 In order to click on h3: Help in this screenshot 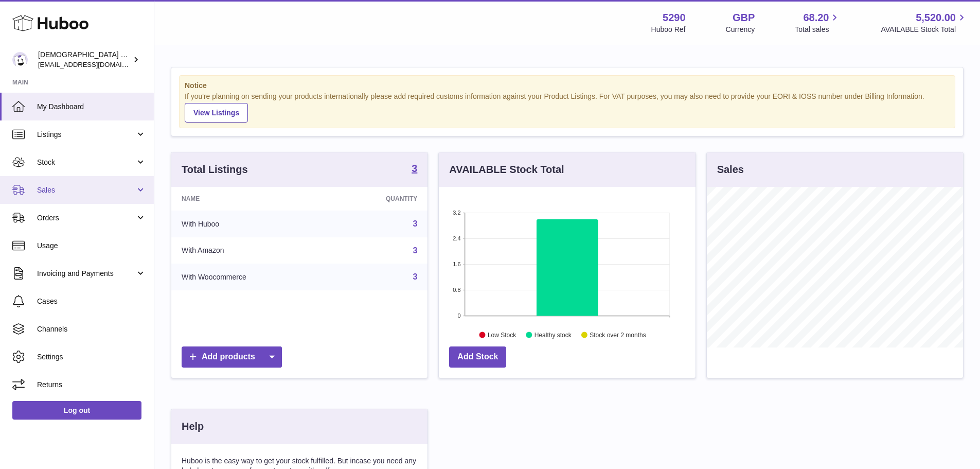, I will do `click(193, 426)`.